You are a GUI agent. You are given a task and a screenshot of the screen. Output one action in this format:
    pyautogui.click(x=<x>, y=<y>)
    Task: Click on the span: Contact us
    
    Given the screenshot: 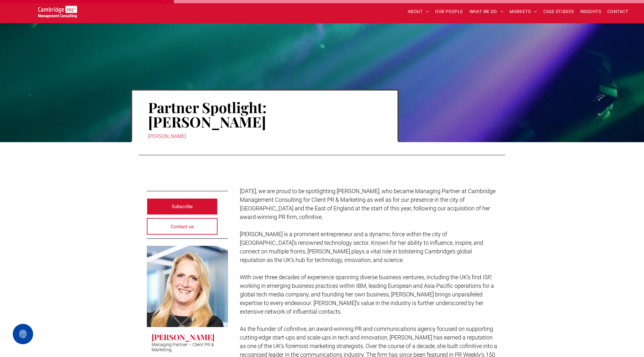 What is the action you would take?
    pyautogui.click(x=182, y=227)
    